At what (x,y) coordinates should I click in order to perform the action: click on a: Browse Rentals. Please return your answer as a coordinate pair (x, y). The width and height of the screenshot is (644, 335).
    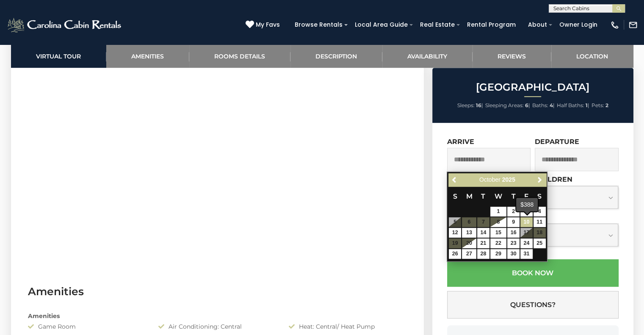
    Looking at the image, I should click on (319, 25).